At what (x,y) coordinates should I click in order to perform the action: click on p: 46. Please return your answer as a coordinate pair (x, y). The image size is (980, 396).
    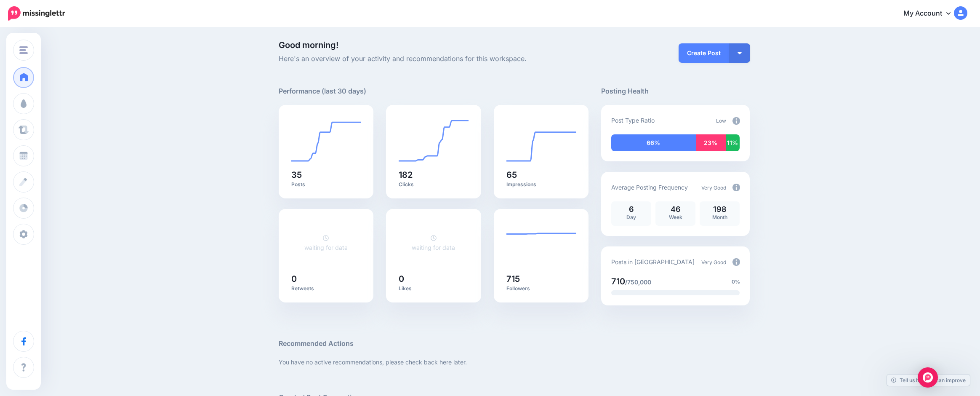
    Looking at the image, I should click on (675, 209).